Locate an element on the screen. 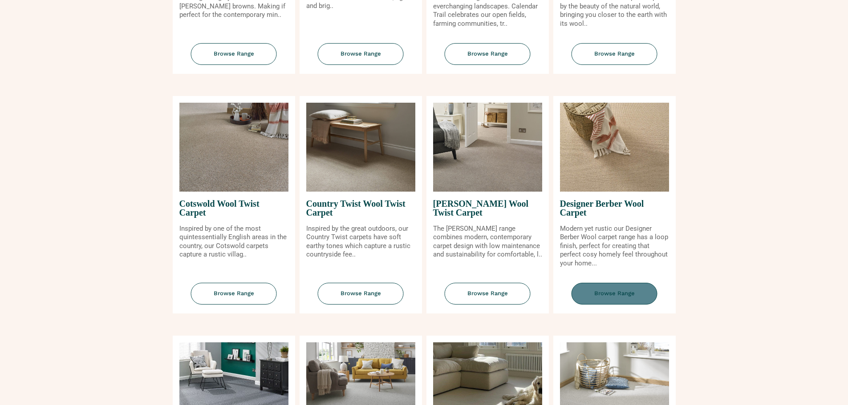 This screenshot has height=405, width=848. p: Inspired by one of the most quintessentially English areas in the country, our Cotswold carpets c... is located at coordinates (234, 242).